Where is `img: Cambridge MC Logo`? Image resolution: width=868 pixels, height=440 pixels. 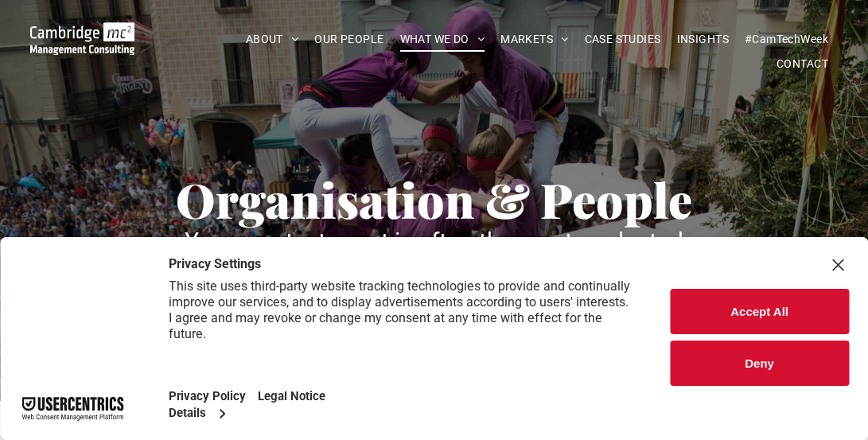
img: Cambridge MC Logo is located at coordinates (83, 38).